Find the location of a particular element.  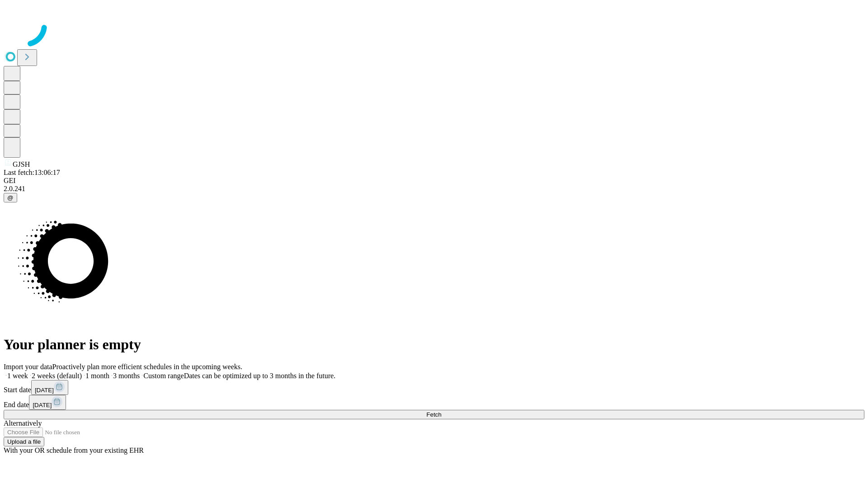

span: Alternatively is located at coordinates (23, 422).